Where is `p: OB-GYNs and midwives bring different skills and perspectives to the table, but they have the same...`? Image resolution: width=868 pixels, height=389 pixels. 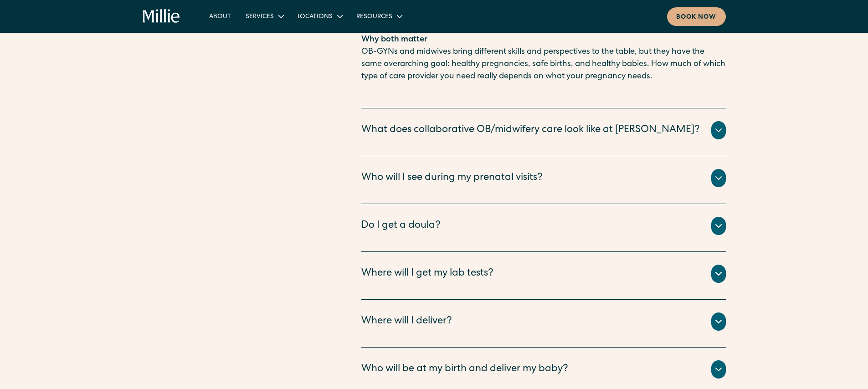 p: OB-GYNs and midwives bring different skills and perspectives to the table, but they have the same... is located at coordinates (544, 64).